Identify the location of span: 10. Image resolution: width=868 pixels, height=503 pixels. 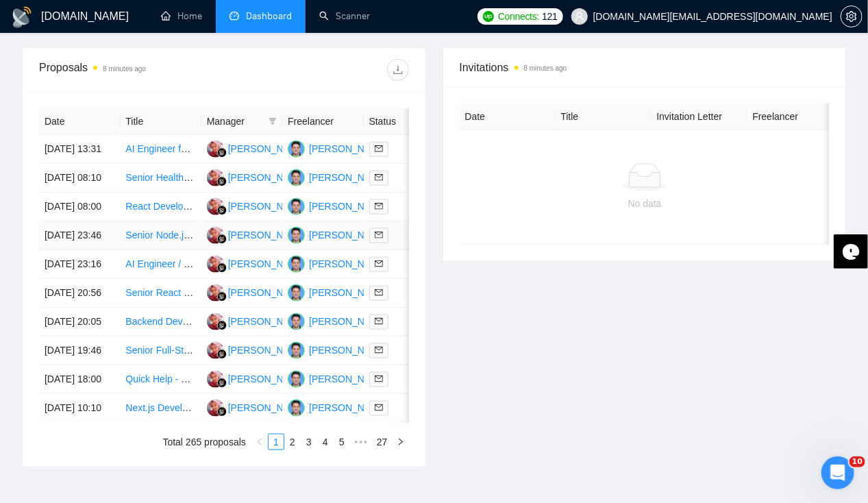
(857, 462).